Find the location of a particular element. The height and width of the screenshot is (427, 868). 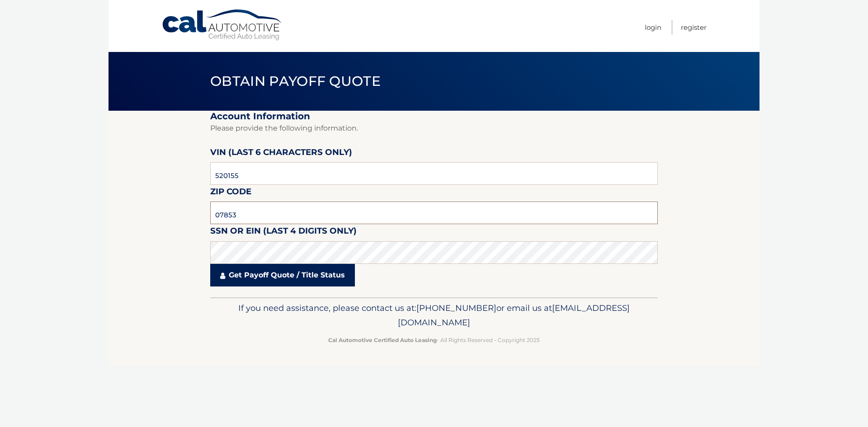

span: Obtain Payoff Quote is located at coordinates (295, 81).